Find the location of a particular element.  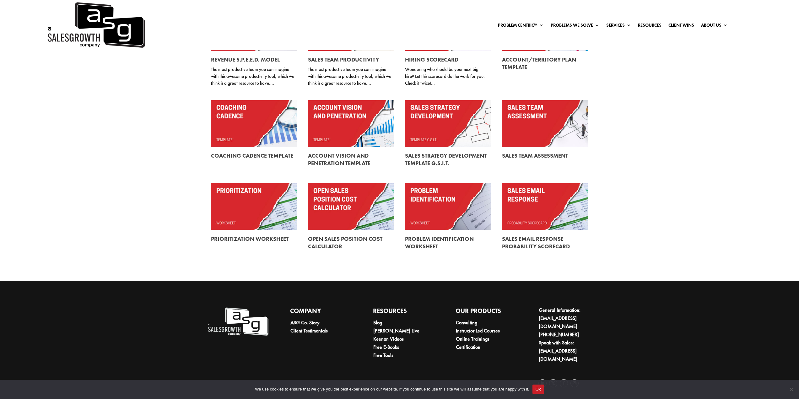

a: Keenan Videos is located at coordinates (388, 339).